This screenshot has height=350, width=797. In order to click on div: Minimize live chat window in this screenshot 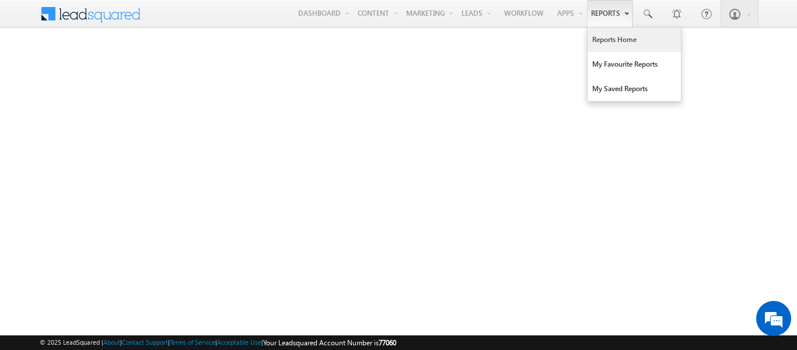, I will do `click(205, 20)`.